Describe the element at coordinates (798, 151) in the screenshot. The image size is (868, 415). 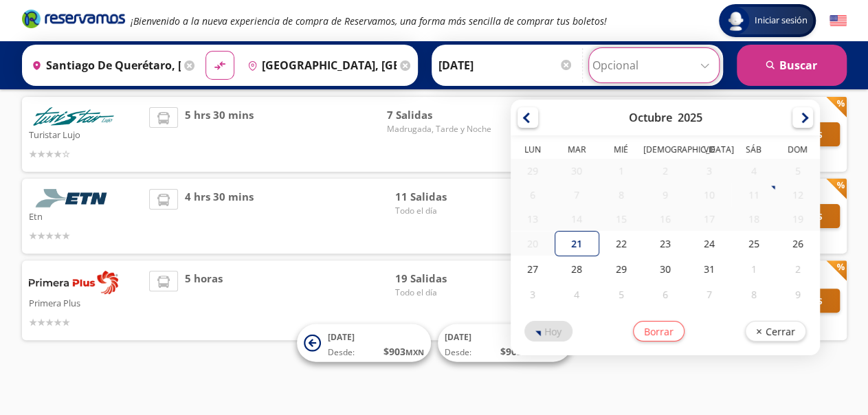
I see `th: Domingo` at that location.